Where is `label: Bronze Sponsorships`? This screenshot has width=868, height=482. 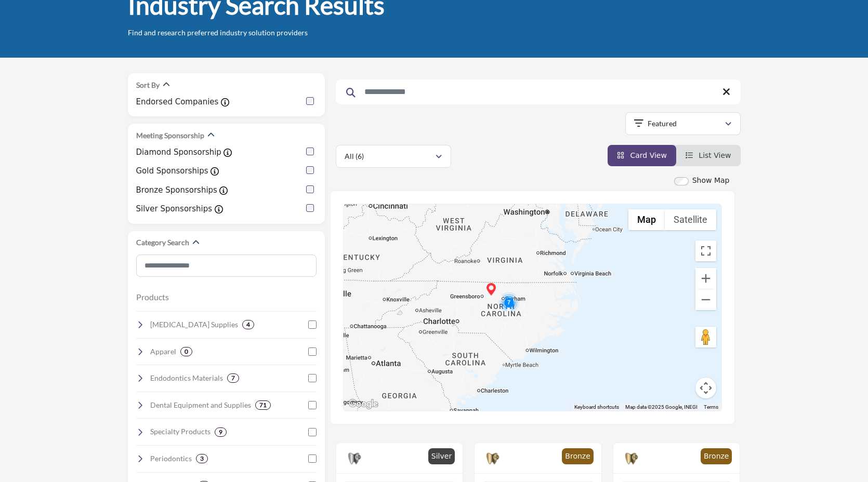
label: Bronze Sponsorships is located at coordinates (177, 190).